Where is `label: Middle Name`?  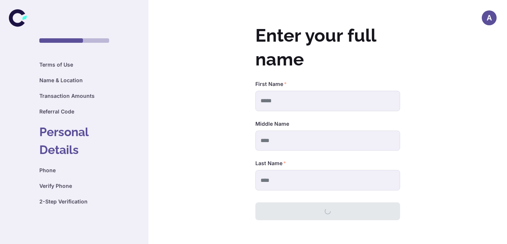
label: Middle Name is located at coordinates (272, 124).